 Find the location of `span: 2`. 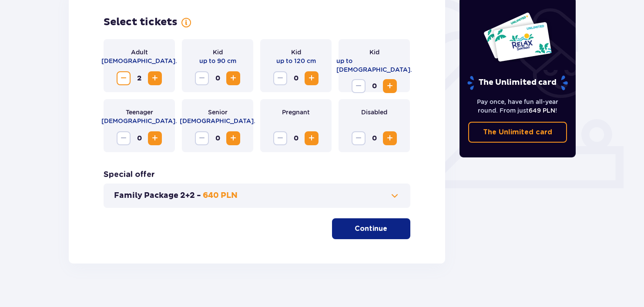

span: 2 is located at coordinates (139, 78).